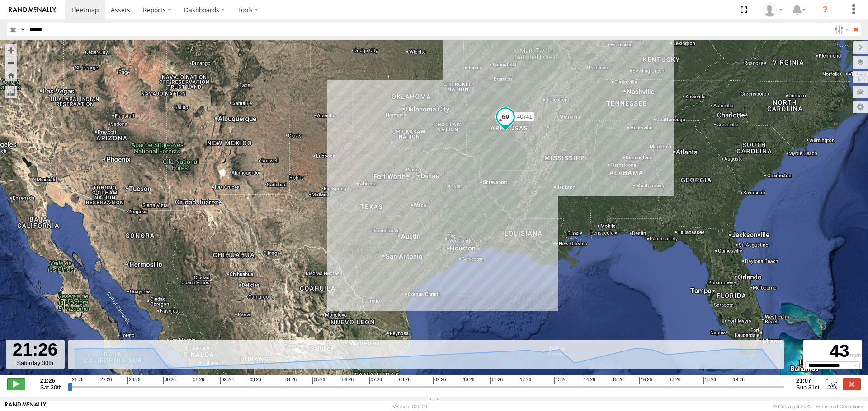  Describe the element at coordinates (645, 381) in the screenshot. I see `span: 16:26` at that location.